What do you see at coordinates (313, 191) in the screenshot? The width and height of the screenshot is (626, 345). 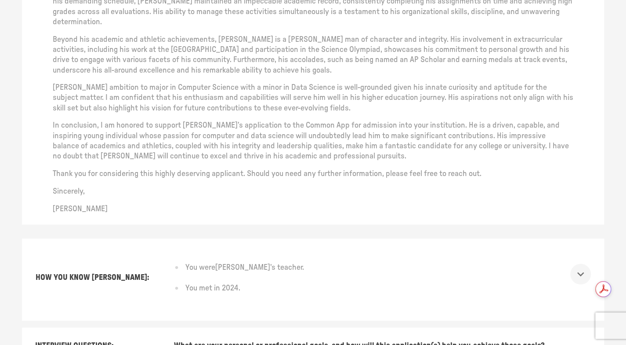 I see `p: Sincerely,` at bounding box center [313, 191].